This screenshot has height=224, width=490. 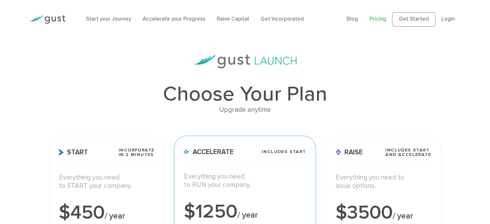 What do you see at coordinates (284, 152) in the screenshot?
I see `span: Includes START` at bounding box center [284, 152].